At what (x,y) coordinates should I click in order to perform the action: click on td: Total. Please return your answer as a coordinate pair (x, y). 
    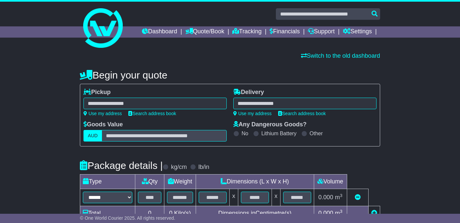
    Looking at the image, I should click on (108, 214).